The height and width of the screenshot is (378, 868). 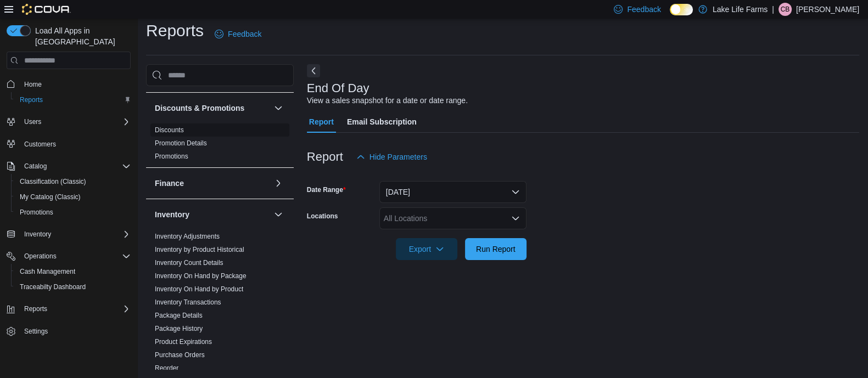 I want to click on a: Classification (Classic), so click(x=52, y=182).